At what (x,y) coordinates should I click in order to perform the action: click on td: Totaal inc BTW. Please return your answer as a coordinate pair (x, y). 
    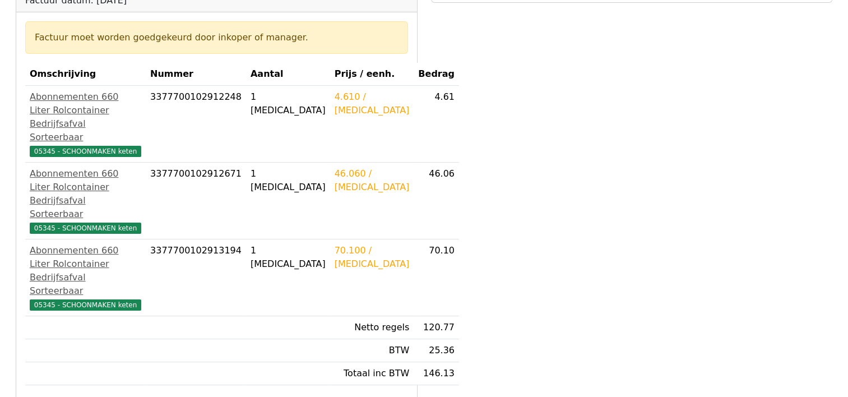
    Looking at the image, I should click on (372, 373).